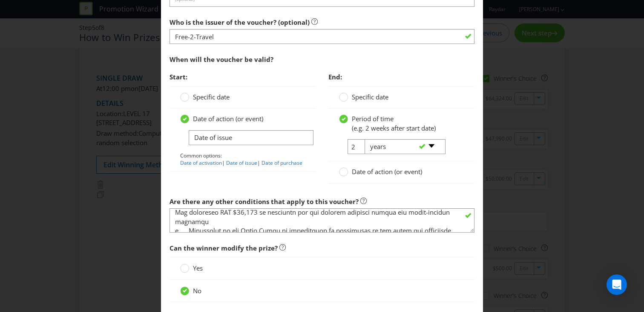 Image resolution: width=644 pixels, height=312 pixels. I want to click on a: Date of issue, so click(241, 163).